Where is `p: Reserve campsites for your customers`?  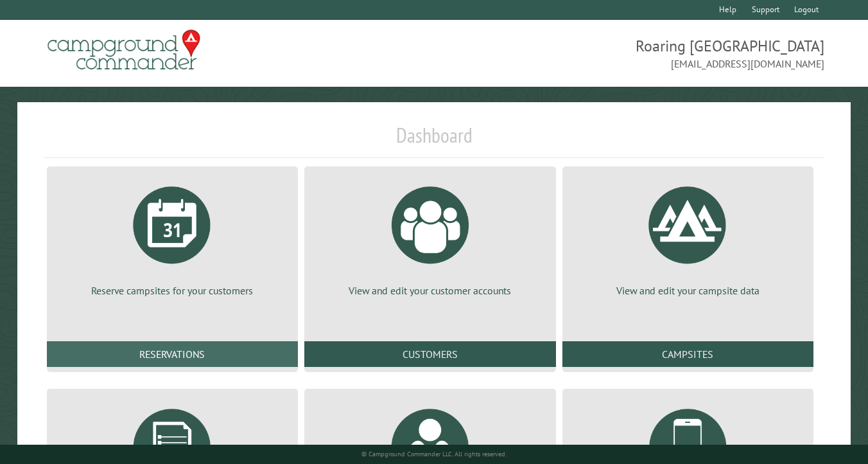
p: Reserve campsites for your customers is located at coordinates (173, 291).